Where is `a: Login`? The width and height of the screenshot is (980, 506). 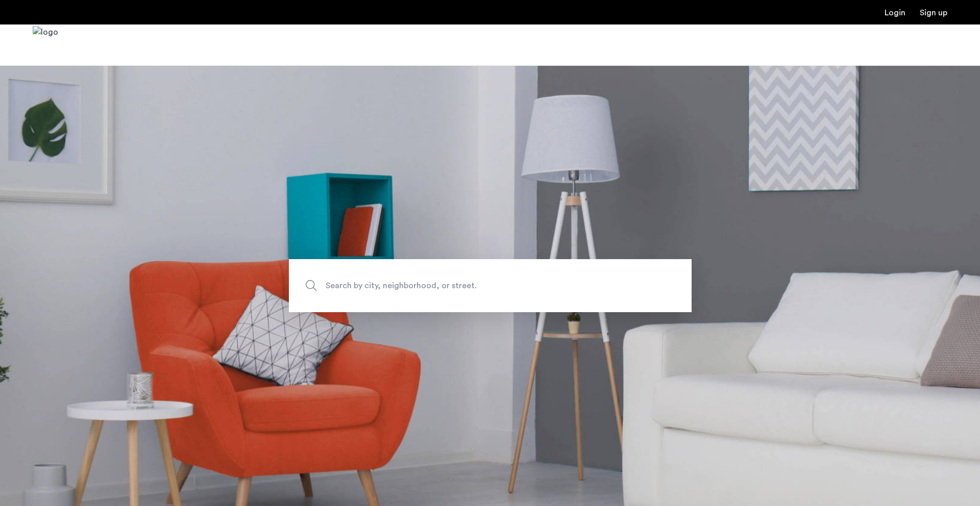 a: Login is located at coordinates (895, 12).